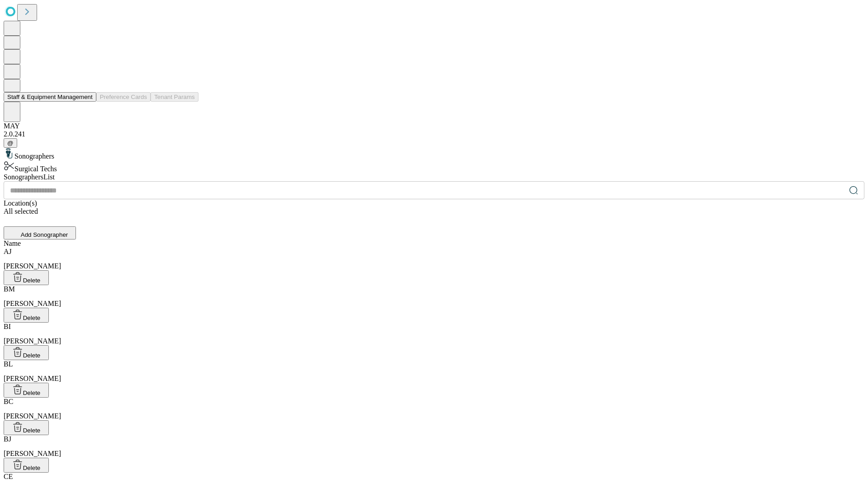 The height and width of the screenshot is (488, 868). I want to click on span: AJ, so click(8, 251).